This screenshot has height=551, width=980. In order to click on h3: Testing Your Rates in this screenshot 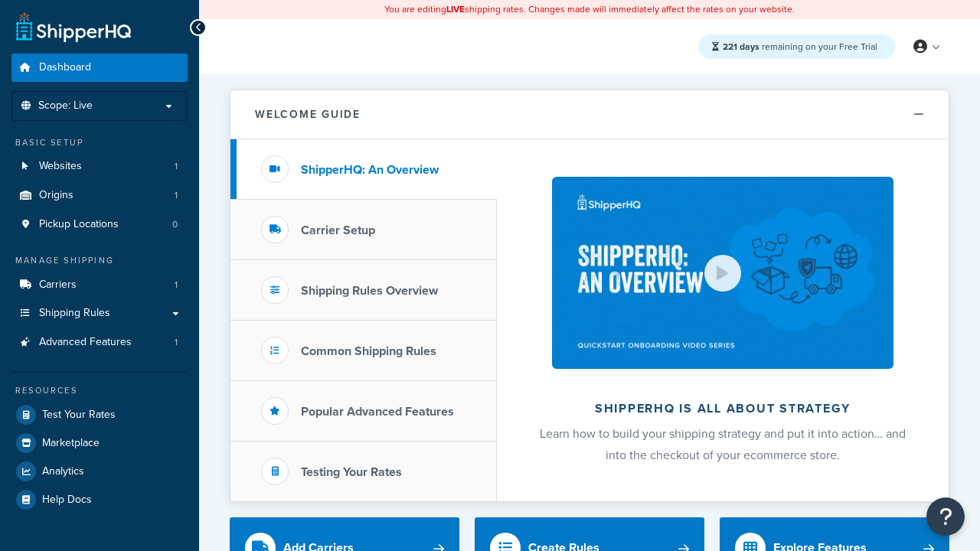, I will do `click(351, 472)`.